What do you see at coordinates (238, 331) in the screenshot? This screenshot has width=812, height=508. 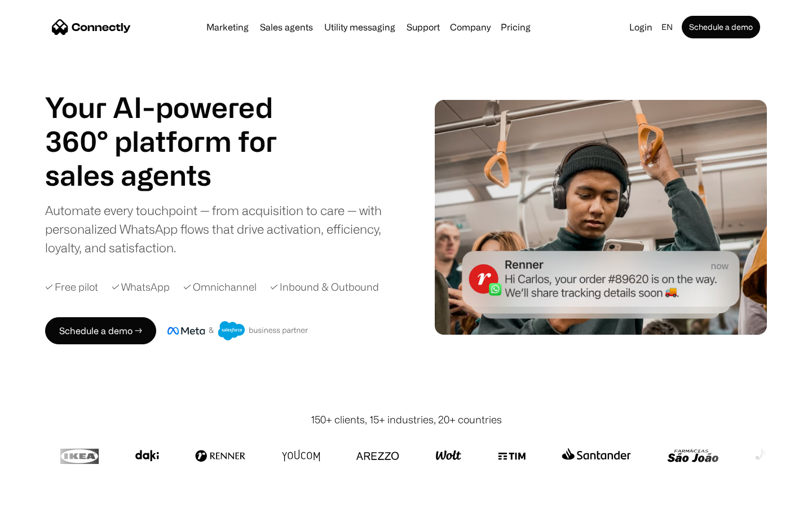 I see `img: Meta and Salesforce business partner badge.` at bounding box center [238, 331].